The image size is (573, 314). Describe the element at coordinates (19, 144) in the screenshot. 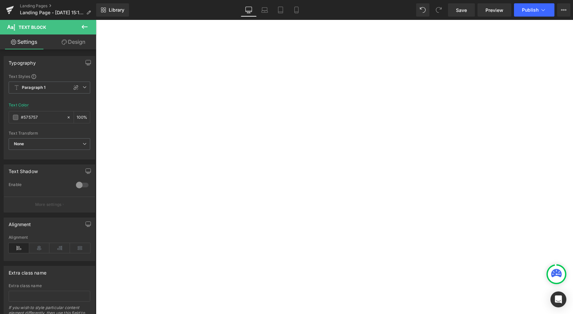

I see `b: None` at that location.